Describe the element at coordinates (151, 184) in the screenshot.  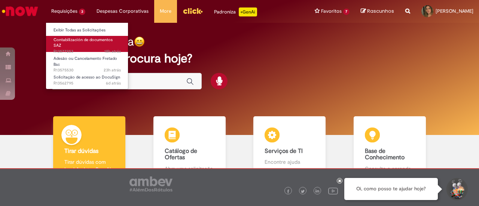
I see `img: logo_footer_ambev_rotulo_gray.png` at that location.